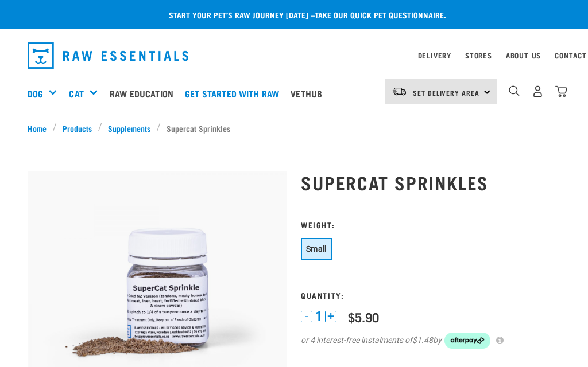 This screenshot has height=367, width=588. I want to click on a: Supplements, so click(129, 128).